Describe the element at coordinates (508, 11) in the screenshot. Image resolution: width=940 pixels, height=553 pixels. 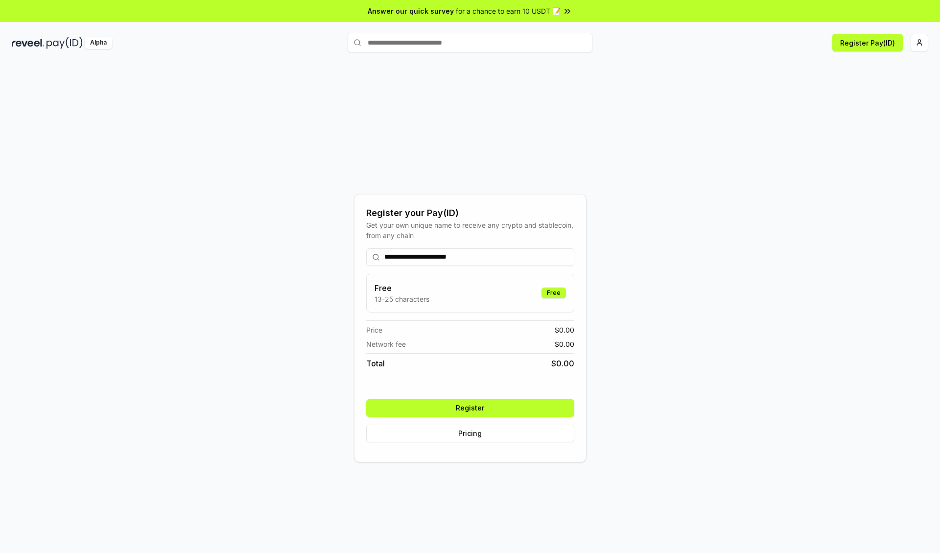
I see `span: for a chance to earn 10 USDT 📝` at that location.